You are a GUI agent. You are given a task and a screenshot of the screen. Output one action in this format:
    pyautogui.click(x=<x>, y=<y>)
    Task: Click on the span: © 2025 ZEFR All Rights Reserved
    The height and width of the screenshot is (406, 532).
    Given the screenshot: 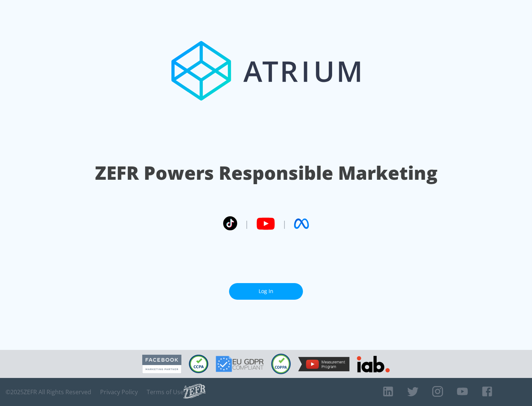 What is the action you would take?
    pyautogui.click(x=48, y=392)
    